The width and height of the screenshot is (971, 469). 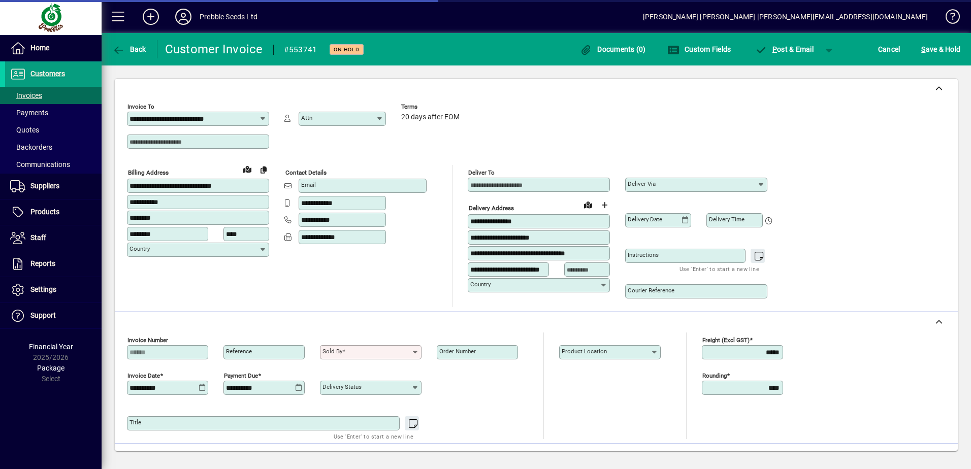 I want to click on button: Choose address, so click(x=605, y=205).